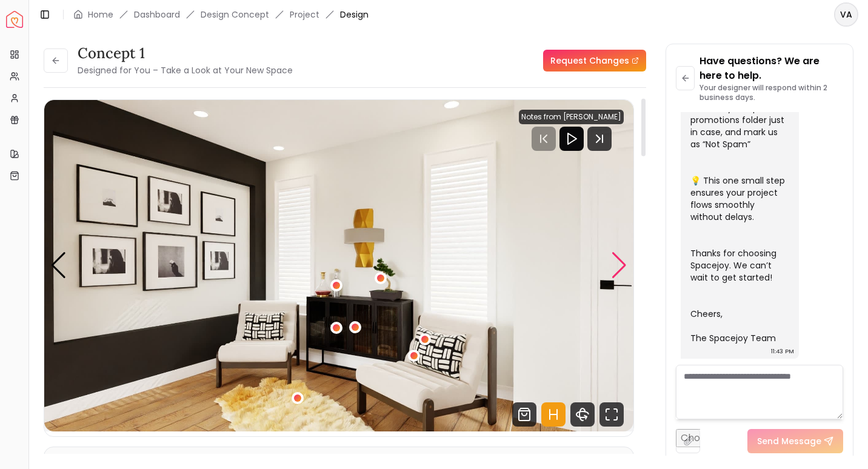  Describe the element at coordinates (304, 15) in the screenshot. I see `a: Project` at that location.